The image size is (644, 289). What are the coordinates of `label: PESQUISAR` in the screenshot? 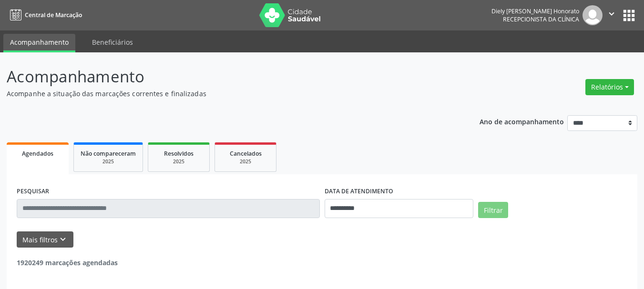 It's located at (33, 191).